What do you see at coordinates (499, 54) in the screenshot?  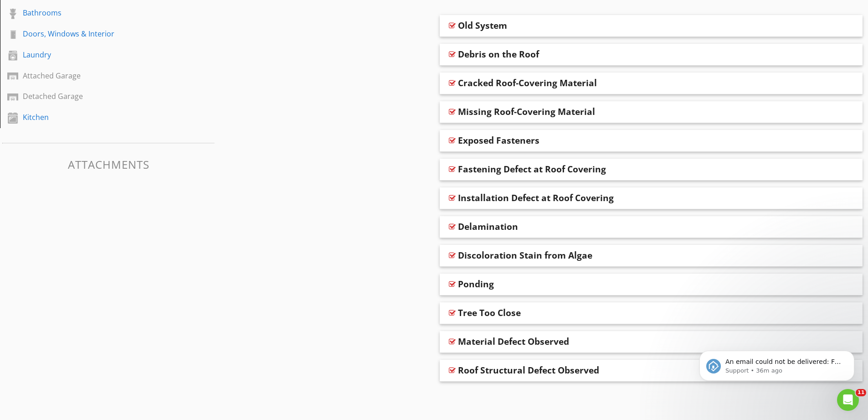 I see `div: Debris on the Roof` at bounding box center [499, 54].